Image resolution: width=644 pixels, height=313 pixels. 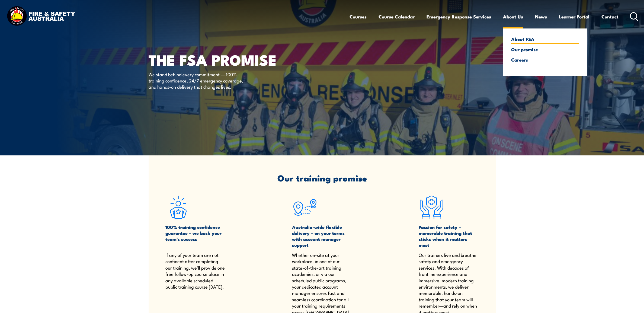 What do you see at coordinates (574, 17) in the screenshot?
I see `a: Learner Portal` at bounding box center [574, 17].